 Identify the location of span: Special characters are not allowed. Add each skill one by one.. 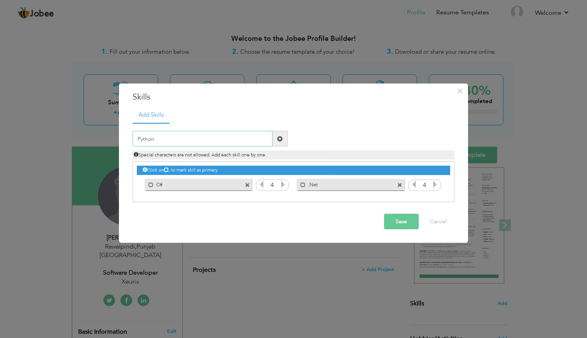
(200, 155).